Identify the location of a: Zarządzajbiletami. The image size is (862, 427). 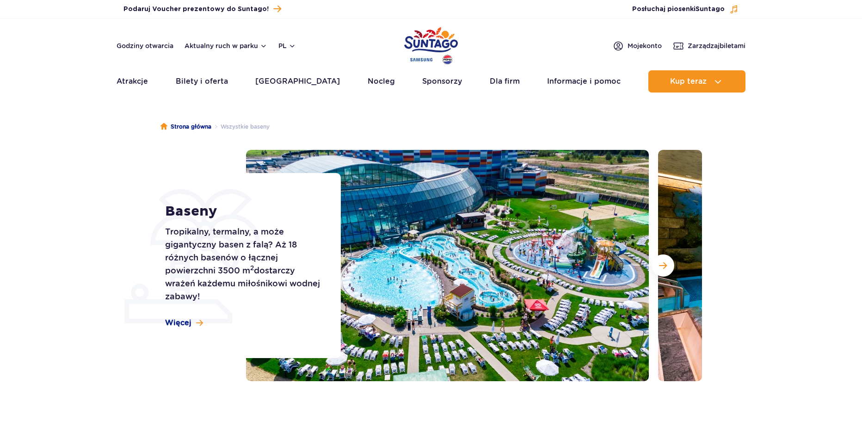
(709, 46).